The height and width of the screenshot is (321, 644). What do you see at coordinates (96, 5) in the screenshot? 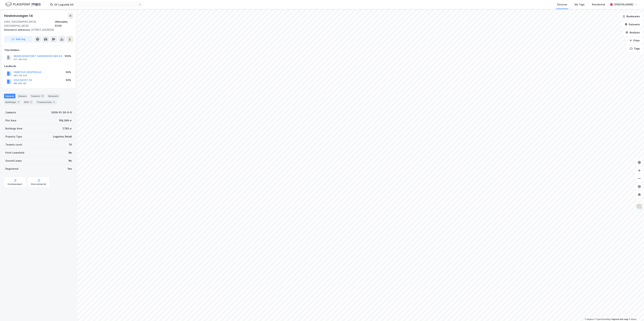
I see `input: Search by address, cadastre, landlords, tenants or people` at bounding box center [96, 5].